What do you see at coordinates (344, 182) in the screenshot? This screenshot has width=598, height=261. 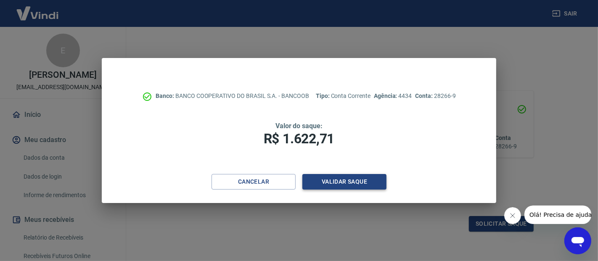 I see `button: Validar saque` at bounding box center [344, 182].